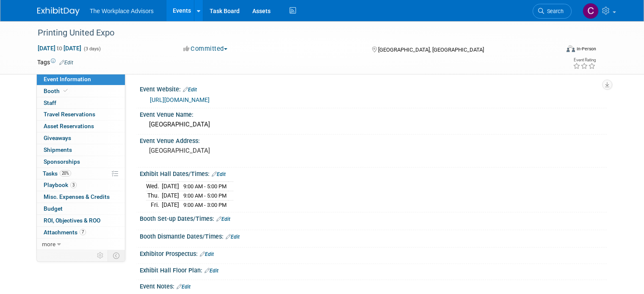  I want to click on a: Asset Reservations, so click(81, 126).